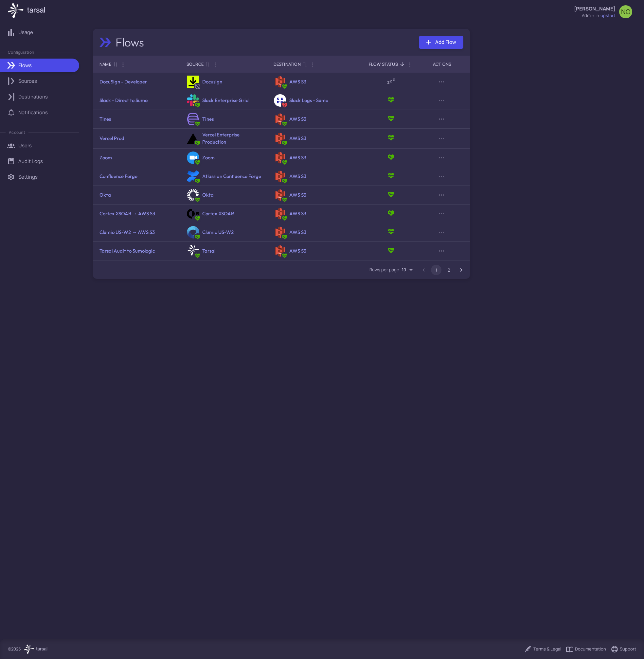 The height and width of the screenshot is (659, 644). What do you see at coordinates (14, 649) in the screenshot?
I see `p: © 2025` at bounding box center [14, 649].